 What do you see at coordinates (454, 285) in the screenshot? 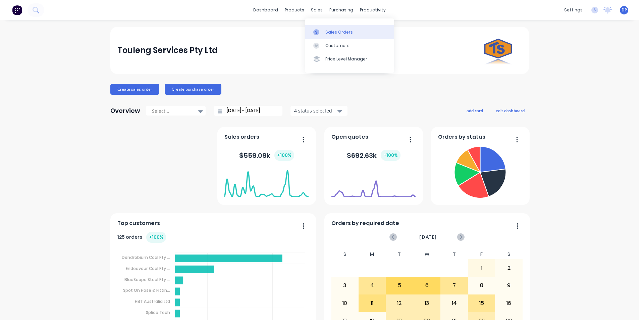
I see `div: 7` at bounding box center [454, 285].